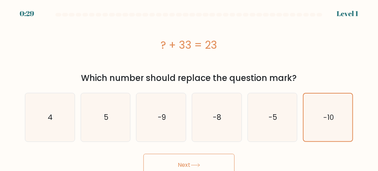 Image resolution: width=378 pixels, height=171 pixels. What do you see at coordinates (189, 45) in the screenshot?
I see `div: ? + 33 = 23` at bounding box center [189, 45].